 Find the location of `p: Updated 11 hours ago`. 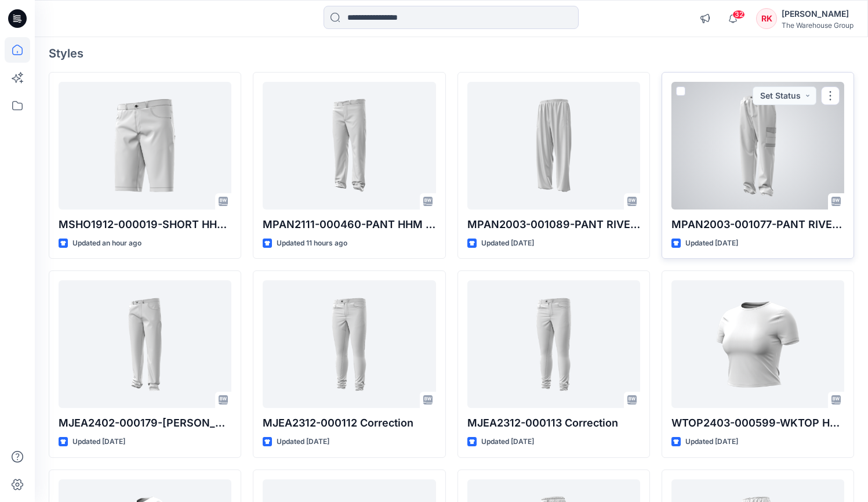

p: Updated 11 hours ago is located at coordinates (312, 243).